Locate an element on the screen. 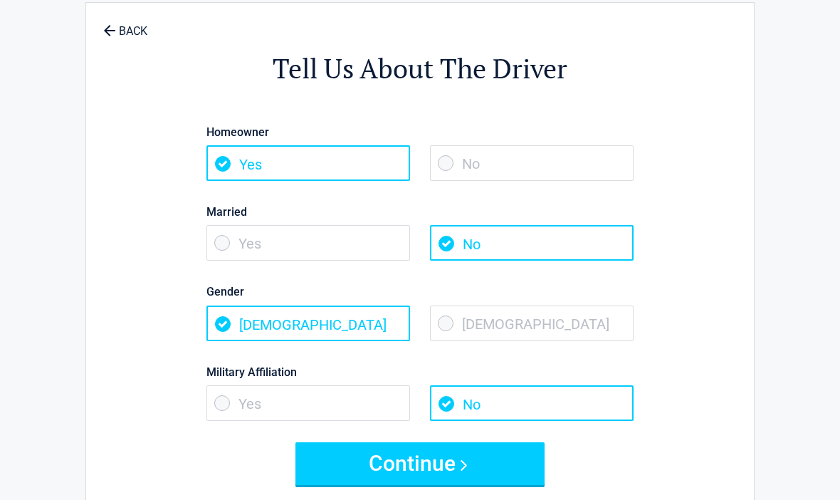  label: Military Affiliation is located at coordinates (420, 371).